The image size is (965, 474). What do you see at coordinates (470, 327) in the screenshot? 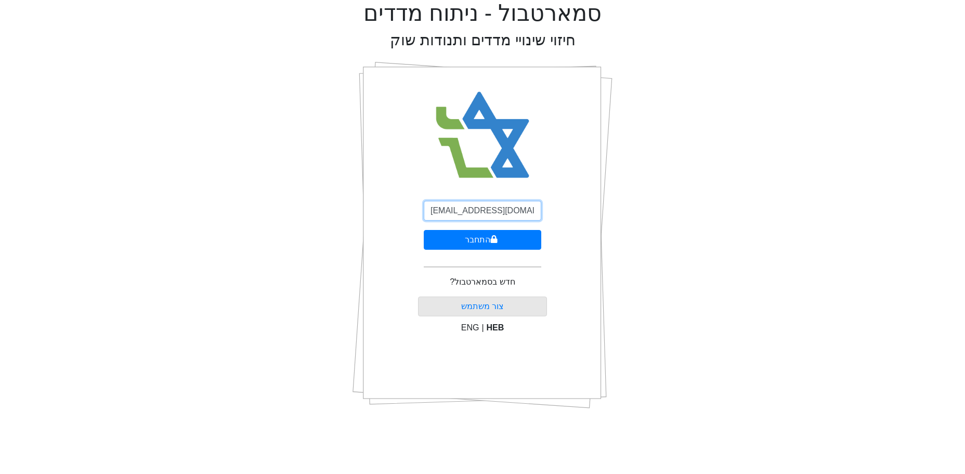
I see `span: ENG` at bounding box center [470, 327].